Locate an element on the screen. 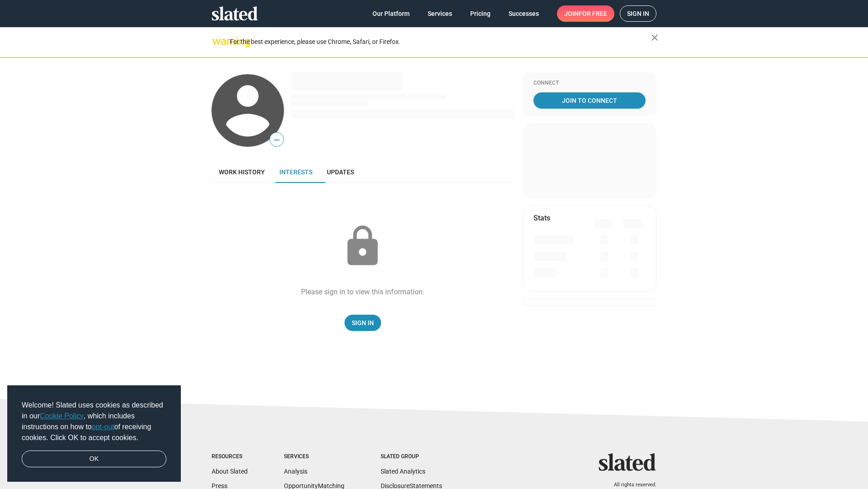 The height and width of the screenshot is (489, 868). div: Please sign in to view this information. is located at coordinates (363, 292).